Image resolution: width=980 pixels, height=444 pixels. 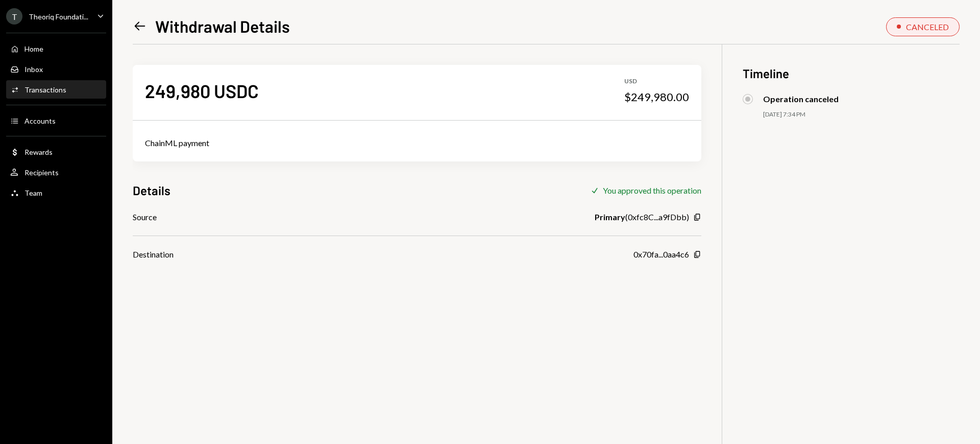 What do you see at coordinates (657, 97) in the screenshot?
I see `div: $249,980.00` at bounding box center [657, 97].